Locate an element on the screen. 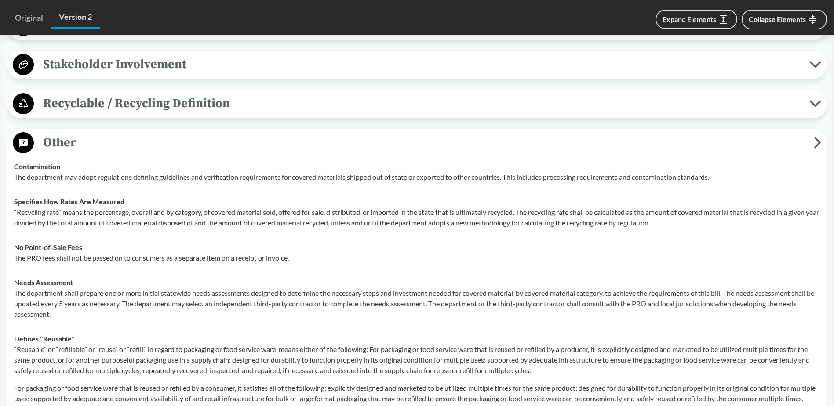 Image resolution: width=834 pixels, height=406 pixels. span: Stakeholder Involvement is located at coordinates (422, 64).